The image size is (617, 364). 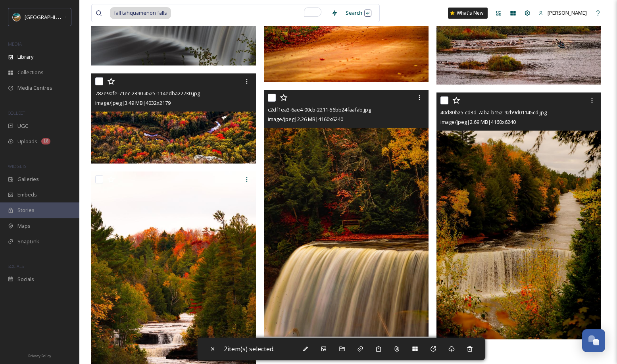 What do you see at coordinates (27, 141) in the screenshot?
I see `span: Uploads` at bounding box center [27, 141].